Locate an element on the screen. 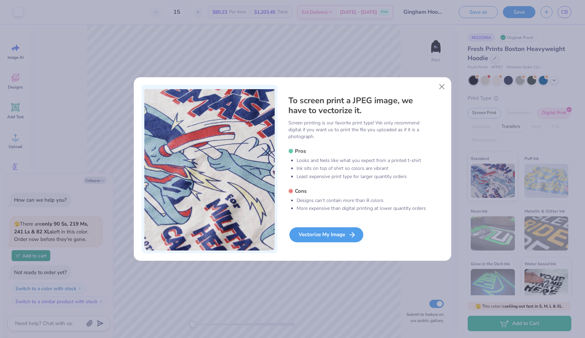  li: Least expensive print type for larger quantity orders is located at coordinates (361, 177).